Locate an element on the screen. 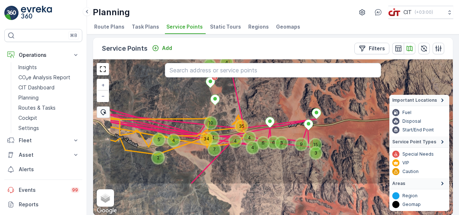 The image size is (459, 215). a: Zoom Out is located at coordinates (103, 96).